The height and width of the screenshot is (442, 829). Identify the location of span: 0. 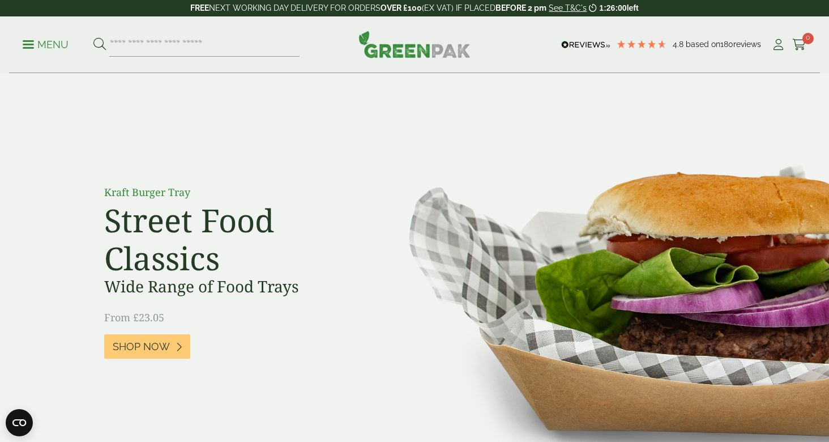
(808, 39).